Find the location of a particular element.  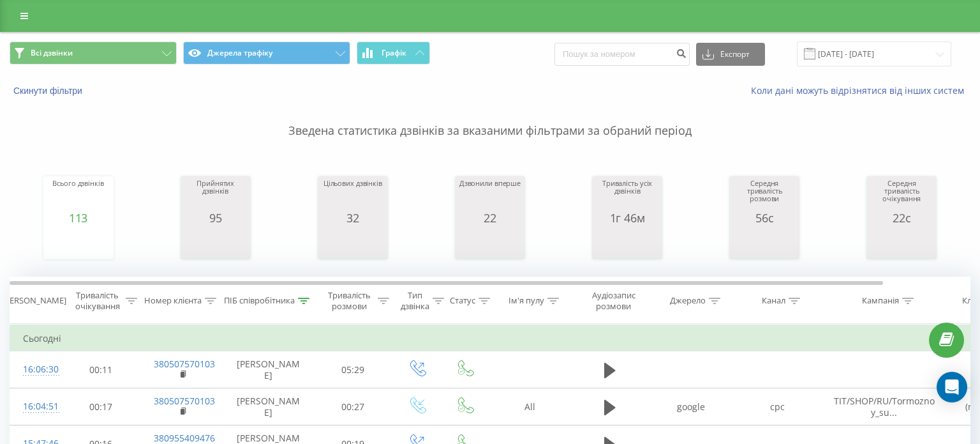

td: google is located at coordinates (691, 407).